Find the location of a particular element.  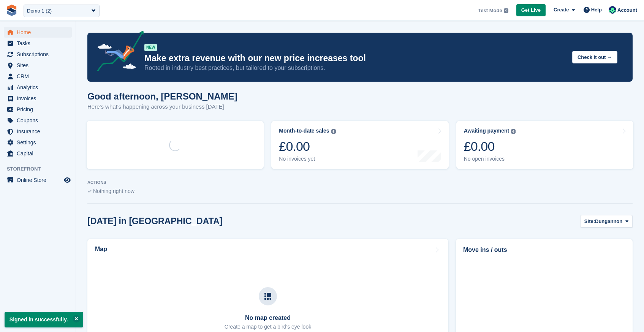

p: Signed in successfully. is located at coordinates (43, 320).